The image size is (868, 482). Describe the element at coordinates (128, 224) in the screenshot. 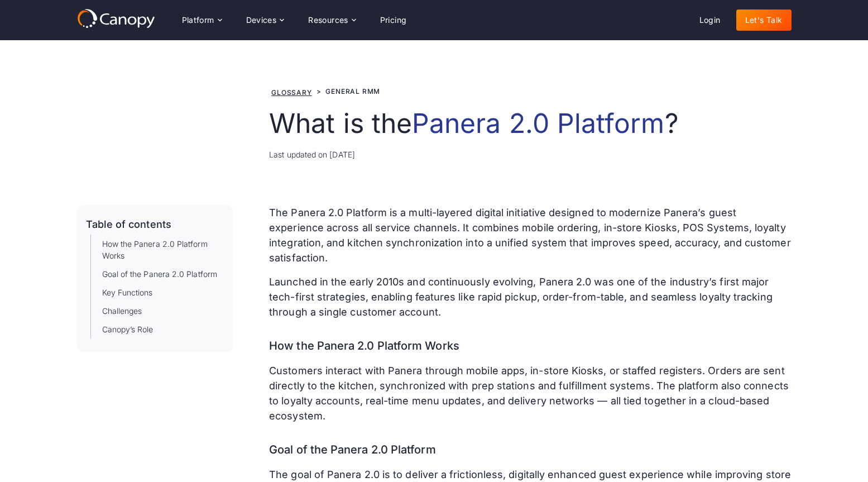

I see `div: Table of contents` at that location.